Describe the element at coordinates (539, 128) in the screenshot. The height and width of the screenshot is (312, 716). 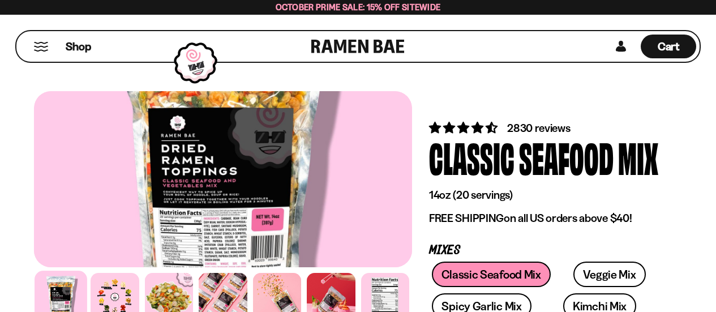
I see `span: 2830 reviews` at that location.